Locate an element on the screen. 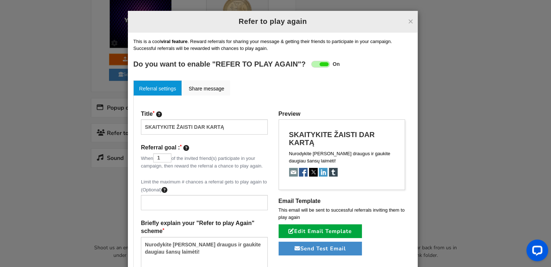 The width and height of the screenshot is (551, 267). label: Title is located at coordinates (151, 114).